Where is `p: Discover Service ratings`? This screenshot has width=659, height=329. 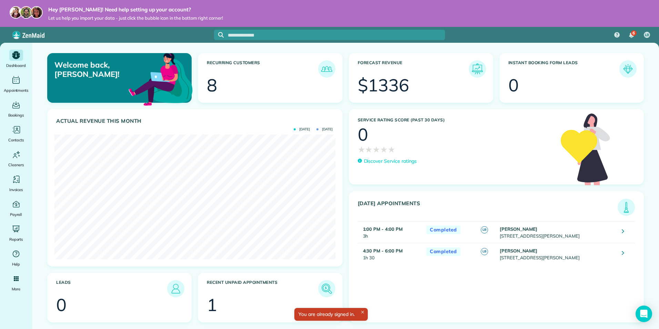 p: Discover Service ratings is located at coordinates (390, 161).